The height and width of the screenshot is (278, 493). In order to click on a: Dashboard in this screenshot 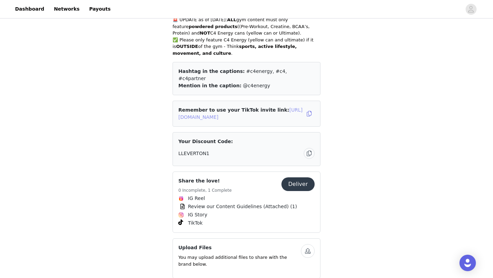, I will do `click(29, 9)`.